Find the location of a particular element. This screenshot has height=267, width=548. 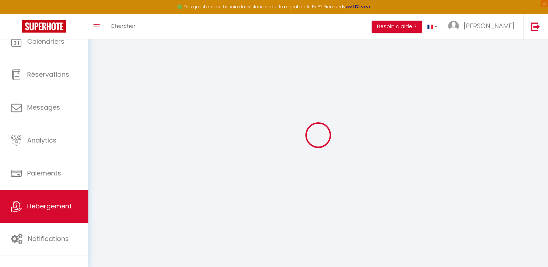

span: Notifications is located at coordinates (48, 239).